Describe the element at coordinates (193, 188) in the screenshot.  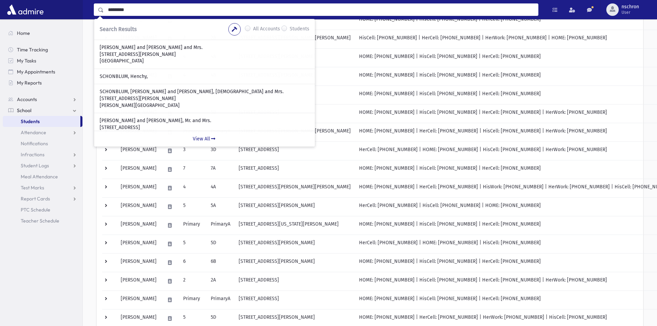
I see `td: 4` at that location.